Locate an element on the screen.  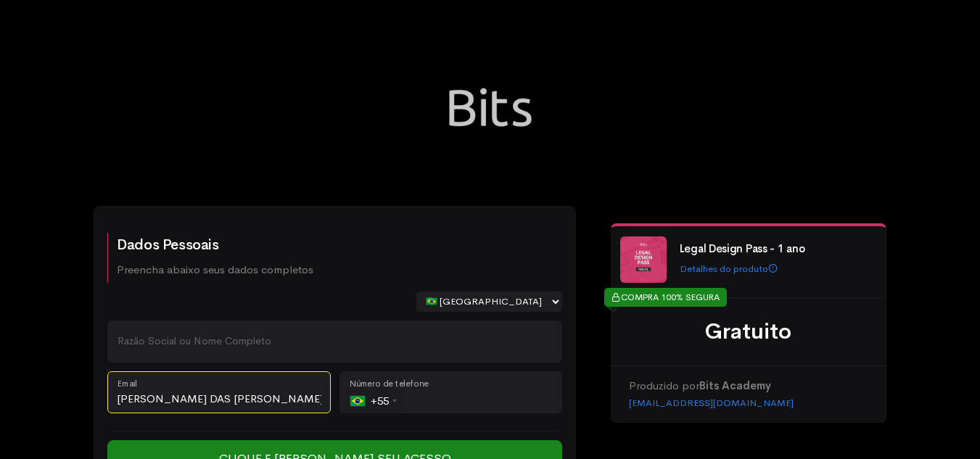
p: Produzido por is located at coordinates (749, 386).